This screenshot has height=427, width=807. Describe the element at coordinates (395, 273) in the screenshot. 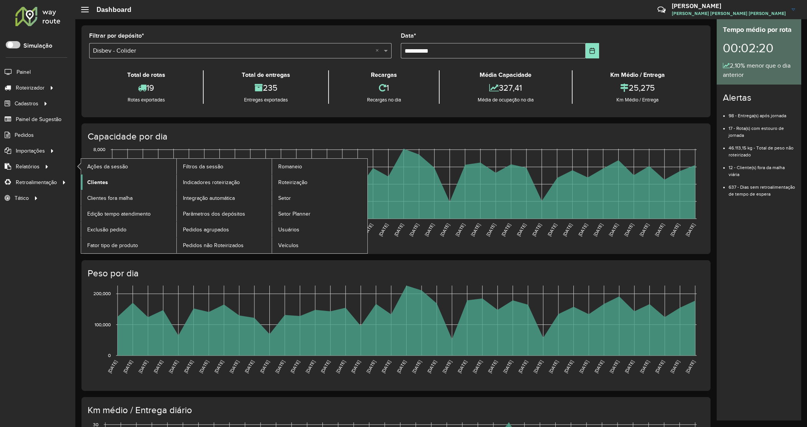

I see `h4: Peso por dia` at that location.